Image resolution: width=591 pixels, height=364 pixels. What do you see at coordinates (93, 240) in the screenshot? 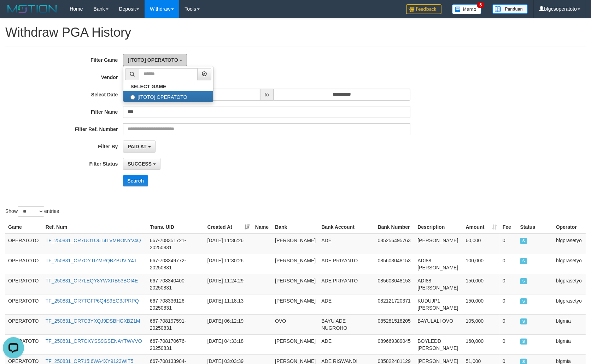
I see `a: TF_250831_OR7UO1O6T4TVMRONYV4Q` at bounding box center [93, 240].